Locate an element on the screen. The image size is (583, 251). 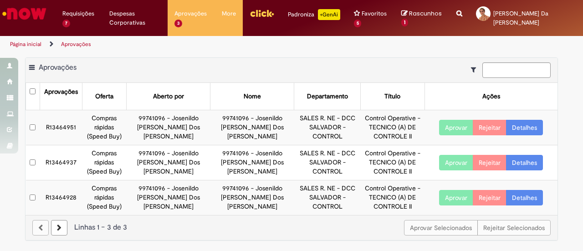
img: ServiceNow is located at coordinates (24, 14).